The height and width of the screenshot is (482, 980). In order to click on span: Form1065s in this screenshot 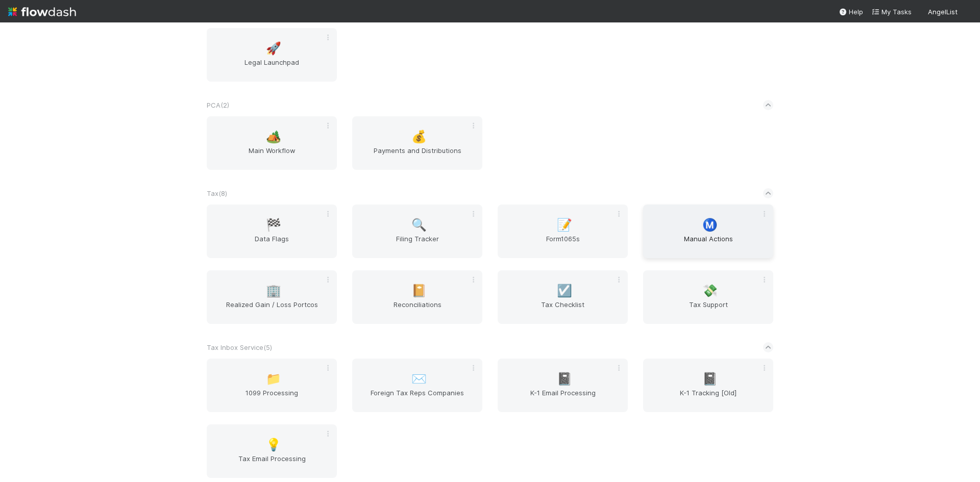, I will do `click(563, 244)`.